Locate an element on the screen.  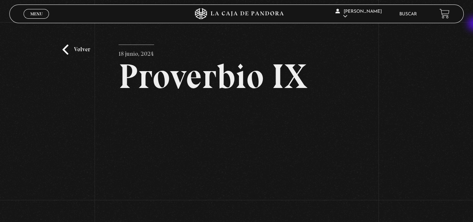
a: Volver is located at coordinates (76, 49).